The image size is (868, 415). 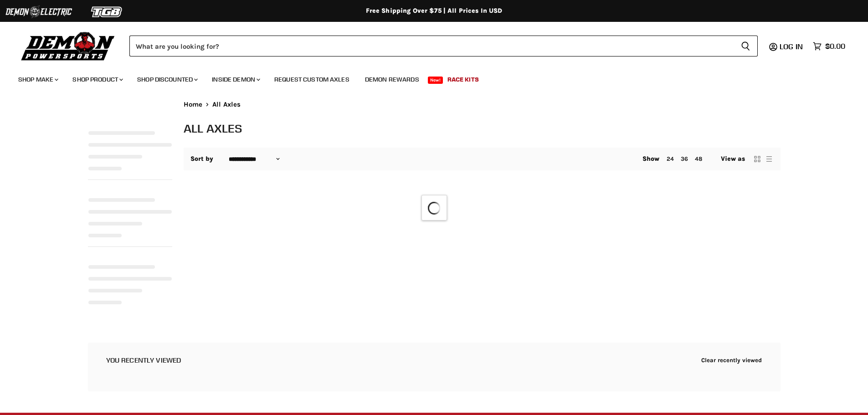 I want to click on aside: Recently viewed products, so click(x=434, y=366).